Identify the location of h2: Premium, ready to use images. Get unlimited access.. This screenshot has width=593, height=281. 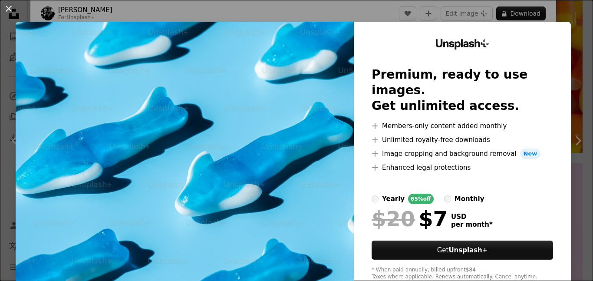
(462, 90).